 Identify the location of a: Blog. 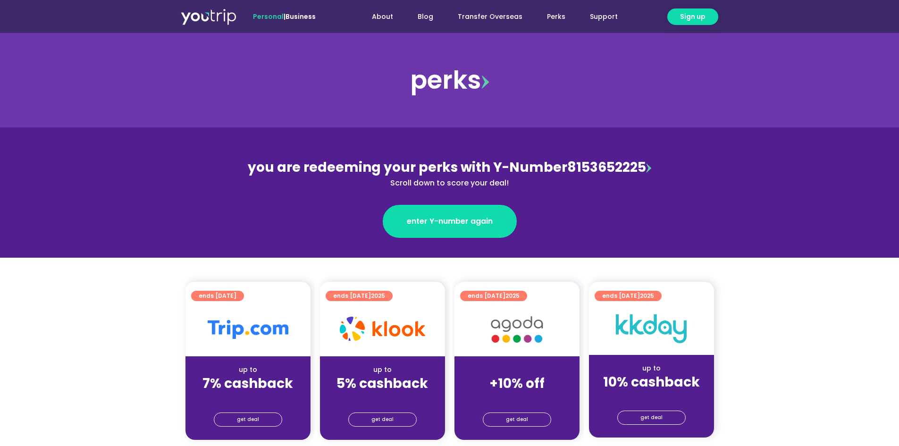
(425, 17).